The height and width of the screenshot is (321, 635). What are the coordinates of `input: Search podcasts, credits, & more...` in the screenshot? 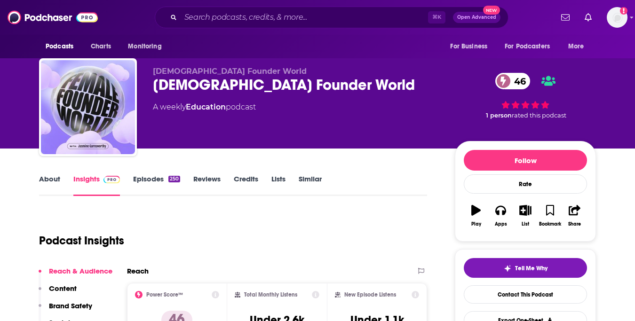 It's located at (304, 17).